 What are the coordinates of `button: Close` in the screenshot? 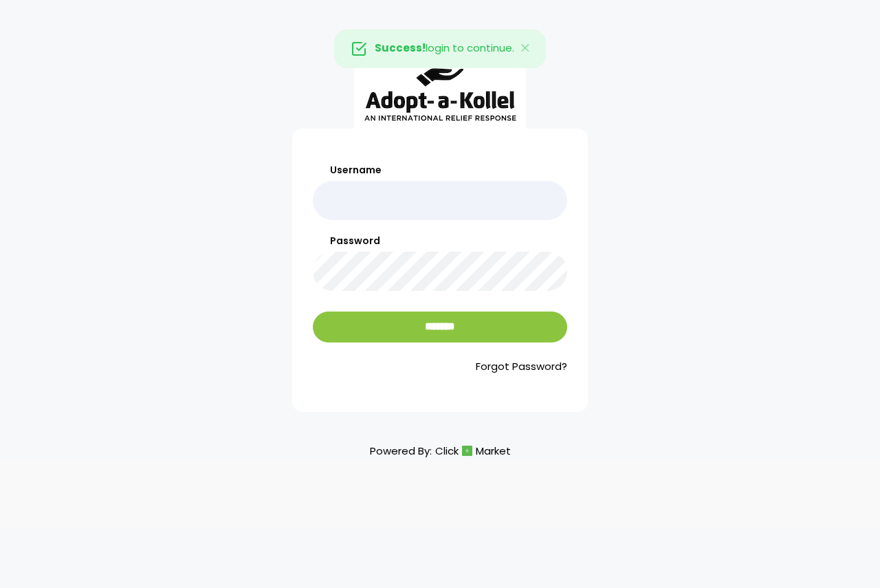 It's located at (526, 49).